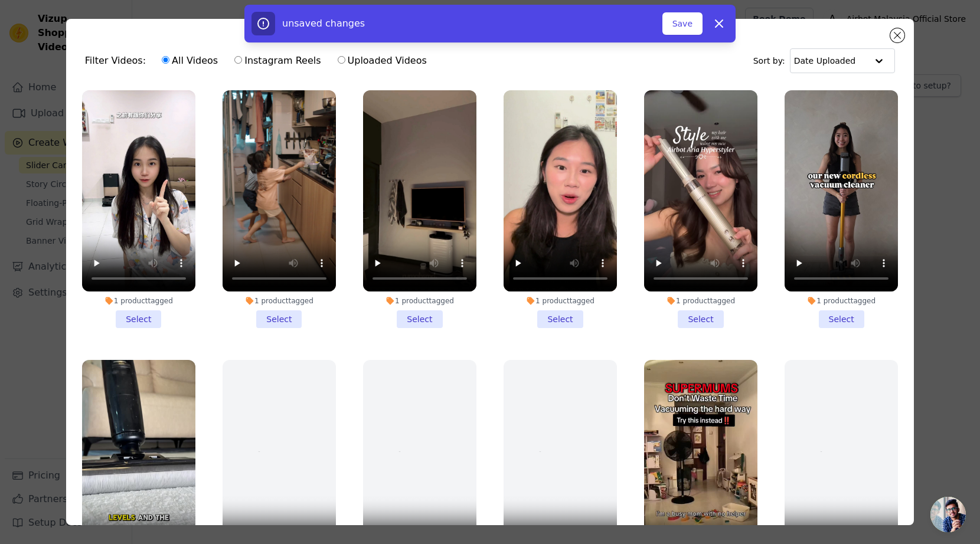 The width and height of the screenshot is (980, 544). What do you see at coordinates (683, 23) in the screenshot?
I see `button: Save` at bounding box center [683, 23].